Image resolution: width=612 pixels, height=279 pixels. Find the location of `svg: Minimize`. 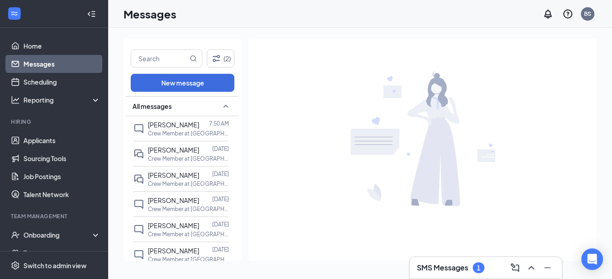

svg: Minimize is located at coordinates (548, 268).